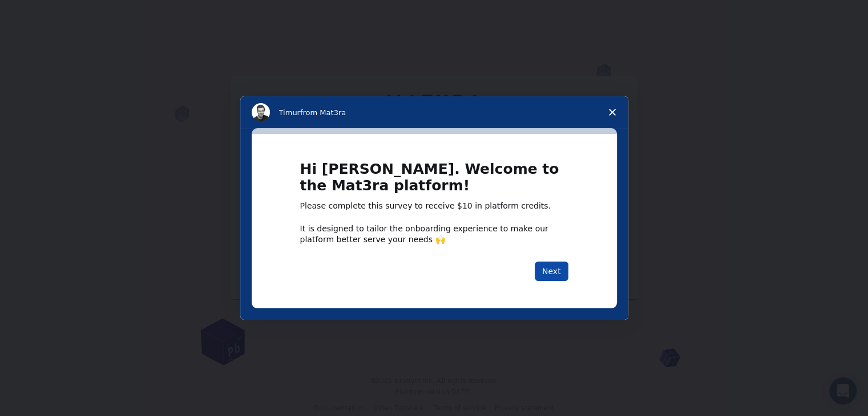 The width and height of the screenshot is (868, 416). What do you see at coordinates (434, 206) in the screenshot?
I see `div: Please complete this survey to receive $10 in platform credits.` at bounding box center [434, 206].